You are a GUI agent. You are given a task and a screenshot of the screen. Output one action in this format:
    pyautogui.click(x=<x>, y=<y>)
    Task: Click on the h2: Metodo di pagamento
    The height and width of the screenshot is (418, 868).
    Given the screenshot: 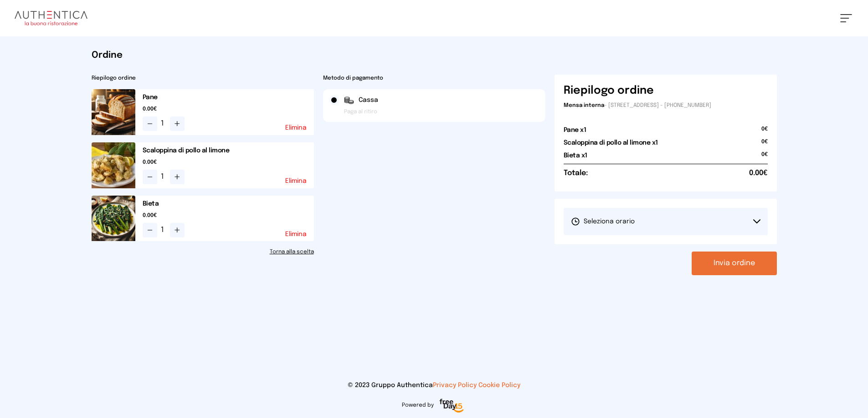 What is the action you would take?
    pyautogui.click(x=434, y=78)
    